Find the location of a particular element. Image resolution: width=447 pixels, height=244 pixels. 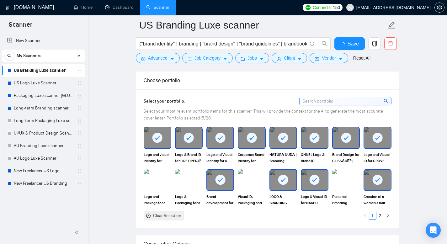

li: Previous Page is located at coordinates (365, 216).